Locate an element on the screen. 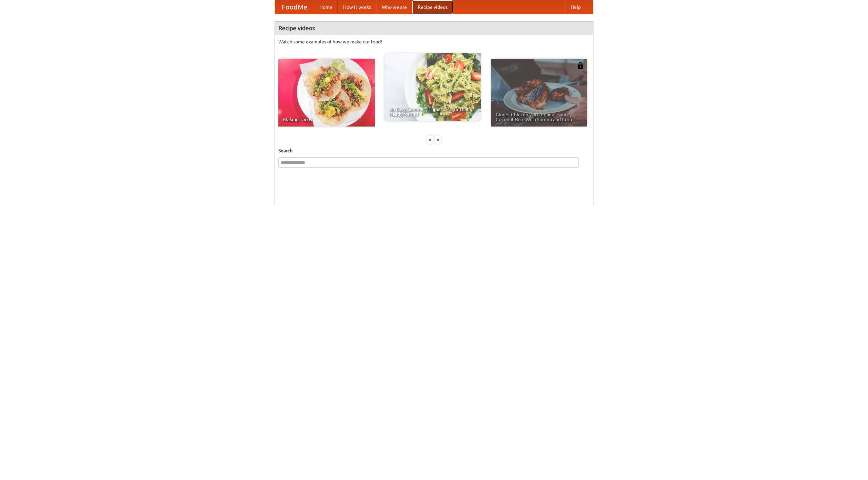 This screenshot has width=868, height=480. a: How it works is located at coordinates (357, 7).